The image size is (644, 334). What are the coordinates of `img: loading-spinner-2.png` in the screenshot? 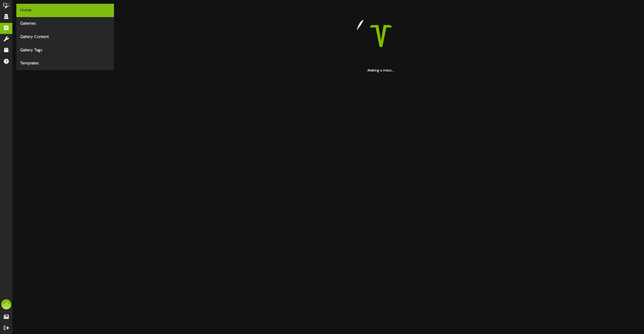 It's located at (381, 36).